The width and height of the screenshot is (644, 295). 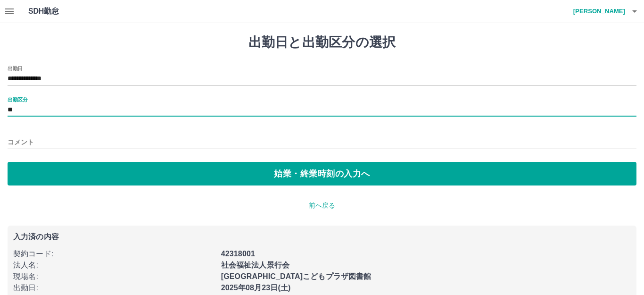 I want to click on b: 社会福祉法人景行会, so click(x=255, y=265).